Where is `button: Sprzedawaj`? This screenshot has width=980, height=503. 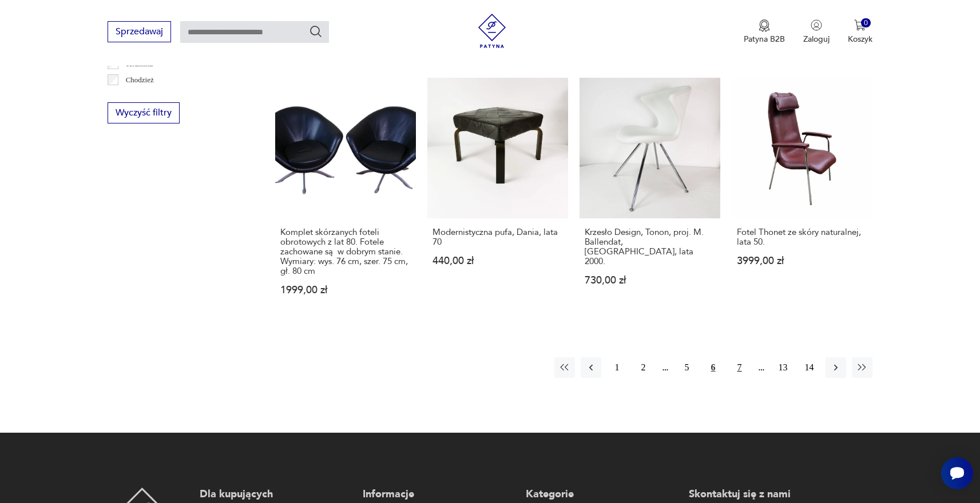
button: Sprzedawaj is located at coordinates (139, 31).